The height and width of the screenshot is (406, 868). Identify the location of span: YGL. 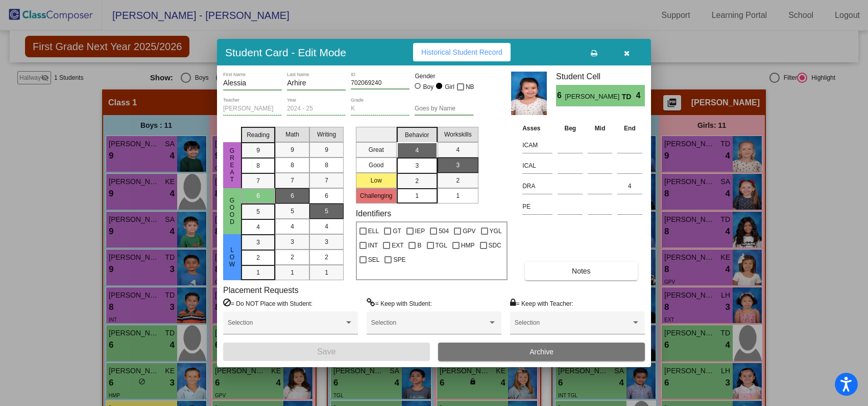
(496, 231).